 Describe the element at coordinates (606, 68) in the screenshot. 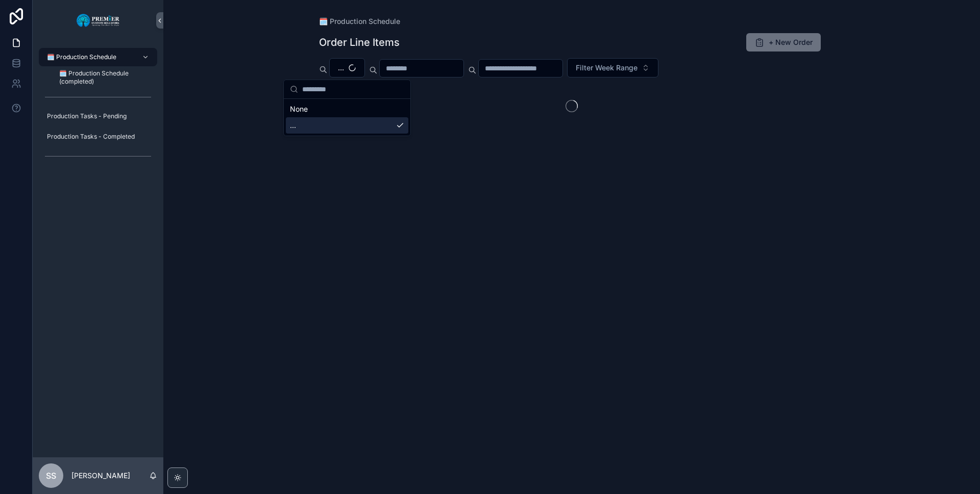

I see `span: Filter Week Range` at that location.